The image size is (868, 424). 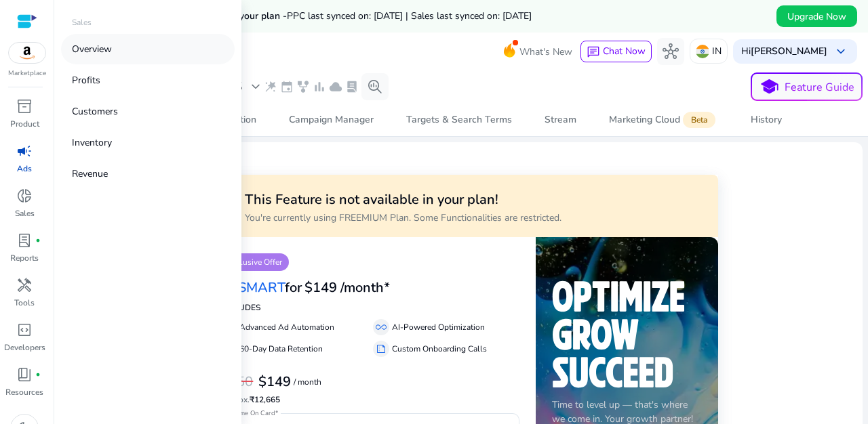 What do you see at coordinates (375, 86) in the screenshot?
I see `button: search_insights` at bounding box center [375, 86].